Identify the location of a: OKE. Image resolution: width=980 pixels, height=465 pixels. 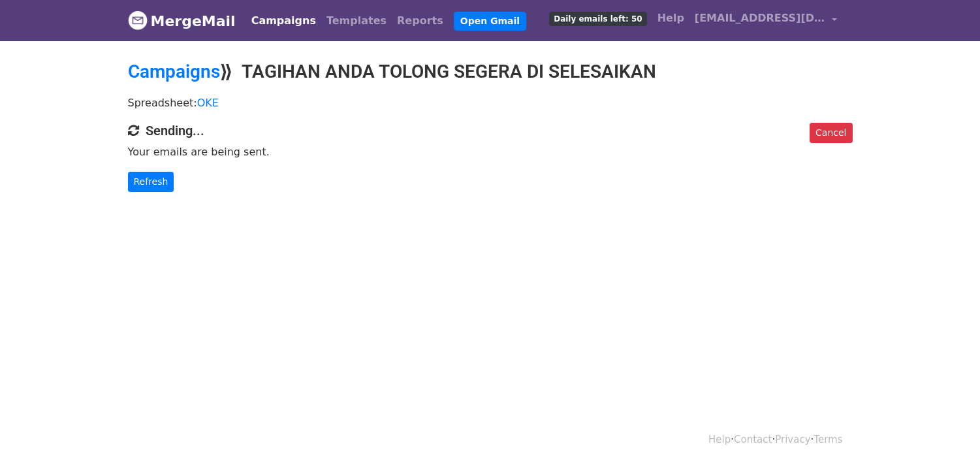
(207, 103).